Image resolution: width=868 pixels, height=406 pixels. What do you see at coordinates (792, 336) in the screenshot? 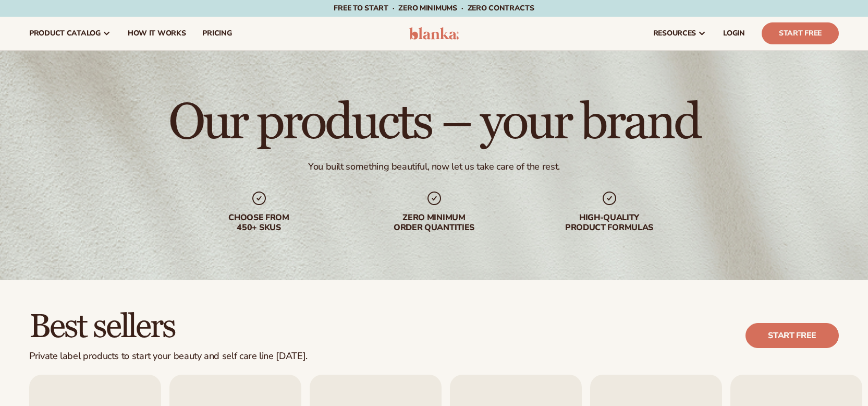
I see `a: Start free` at bounding box center [792, 336].